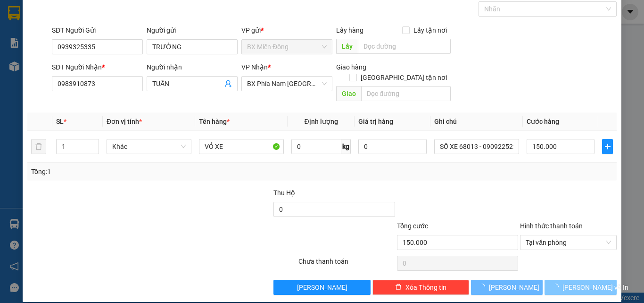 The image size is (644, 303). I want to click on span: user-add, so click(229, 84).